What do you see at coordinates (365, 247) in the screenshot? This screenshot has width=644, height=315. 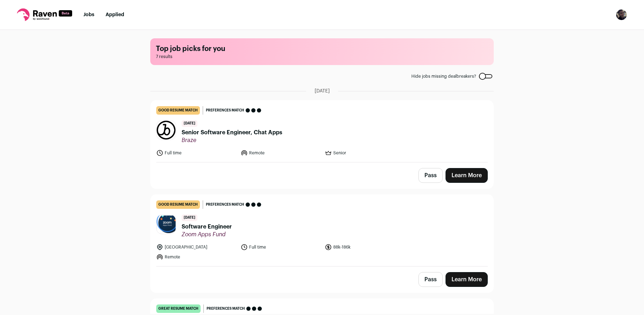 I see `li: 88k-186k` at bounding box center [365, 247].